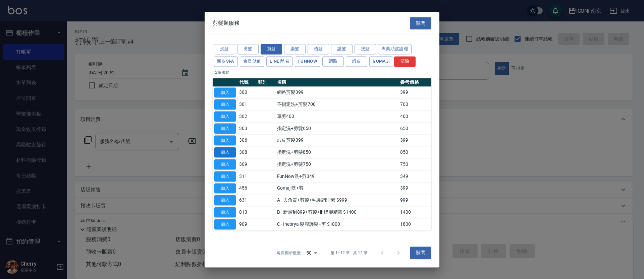 The width and height of the screenshot is (644, 279). Describe the element at coordinates (337, 129) in the screenshot. I see `td: 指定洗+剪髮650` at that location.